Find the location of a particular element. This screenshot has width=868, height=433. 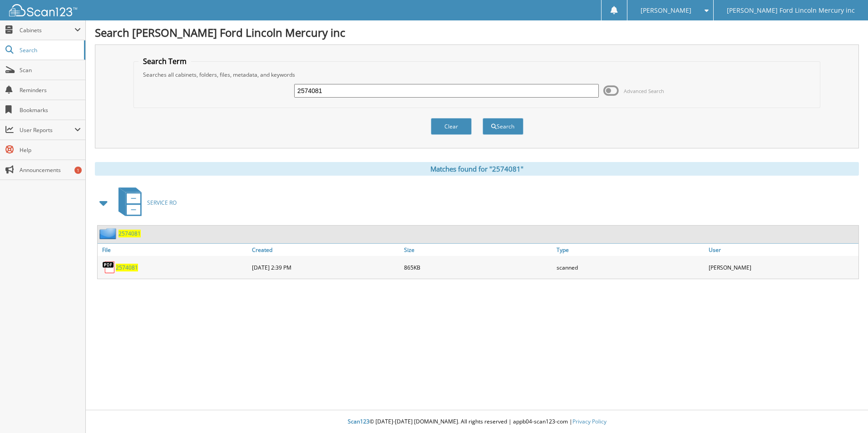

img: PDF.png is located at coordinates (109, 268).